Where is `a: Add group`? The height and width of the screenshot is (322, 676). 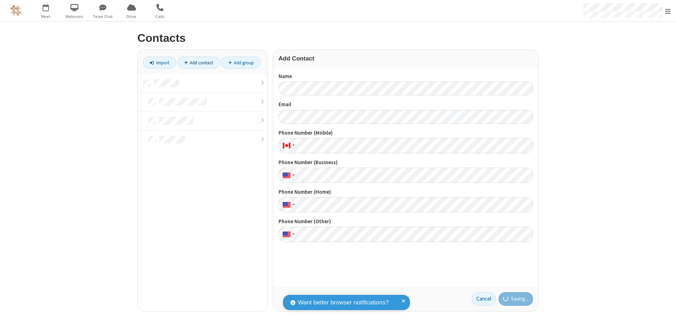
a: Add group is located at coordinates (241, 63).